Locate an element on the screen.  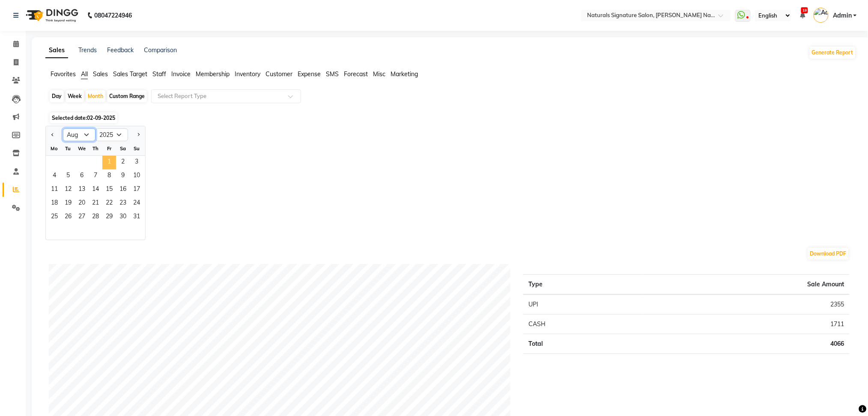
span: Favorites is located at coordinates (63, 74).